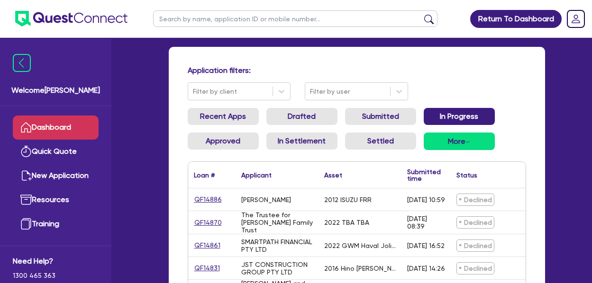 Image resolution: width=592 pixels, height=283 pixels. I want to click on div: Status, so click(467, 175).